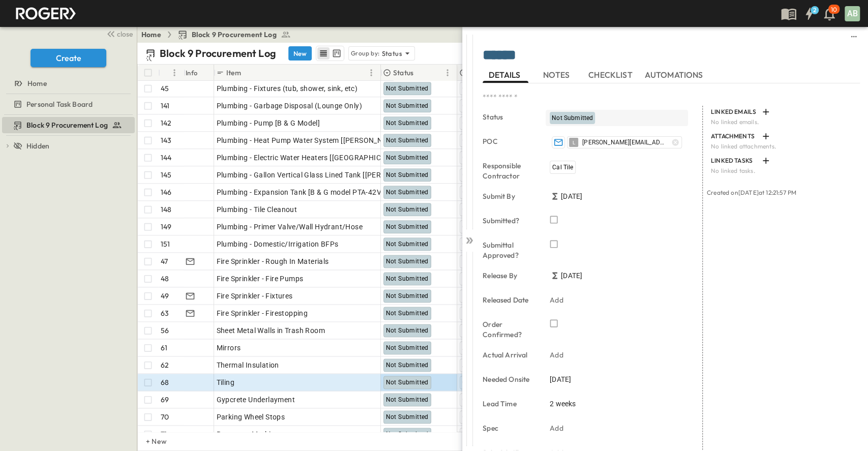  What do you see at coordinates (611, 74) in the screenshot?
I see `span: CHECKLIST` at bounding box center [611, 74].